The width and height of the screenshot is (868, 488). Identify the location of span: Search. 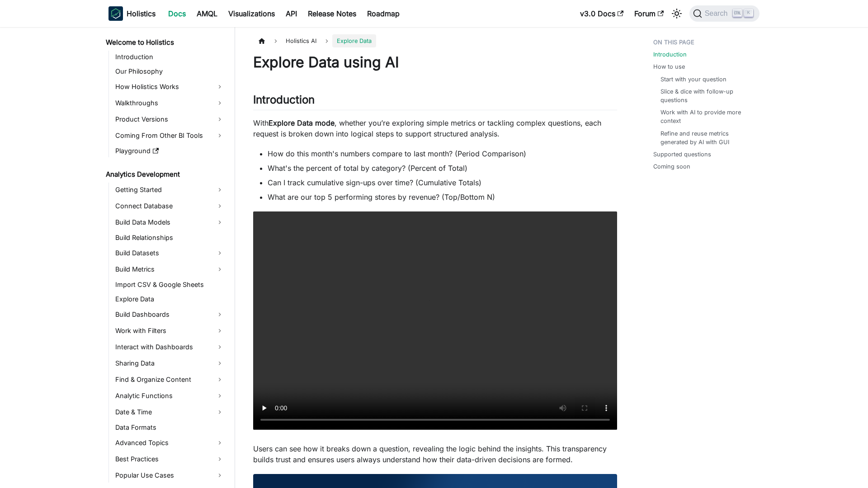
(717, 14).